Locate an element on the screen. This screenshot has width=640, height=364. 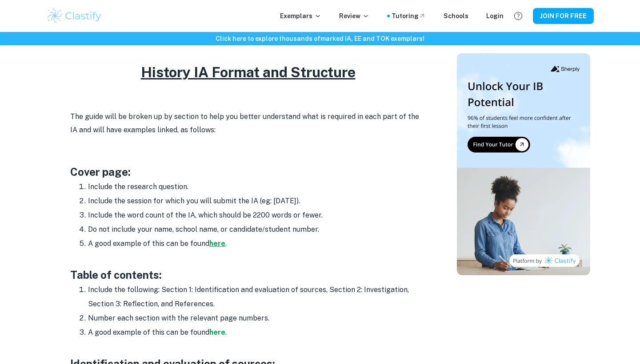
h6: Click here to explore thousands of marked IA, EE and TOK exemplars ! is located at coordinates (320, 39).